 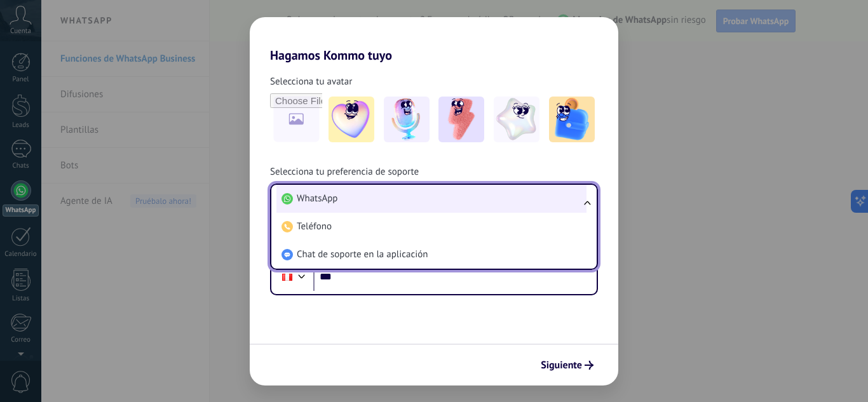 What do you see at coordinates (314, 226) in the screenshot?
I see `span: Teléfono` at bounding box center [314, 226].